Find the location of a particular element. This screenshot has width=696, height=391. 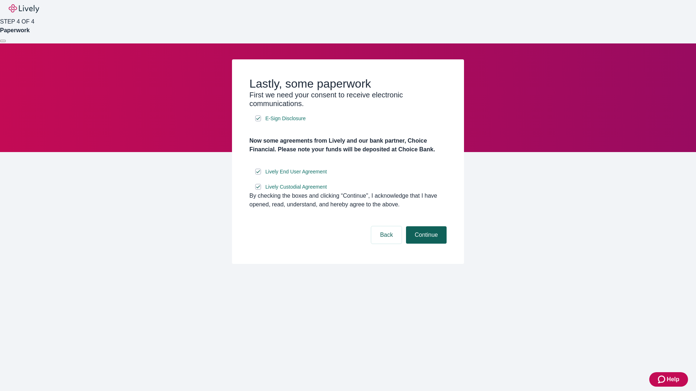

button: Zendesk support iconHelp is located at coordinates (668, 380).